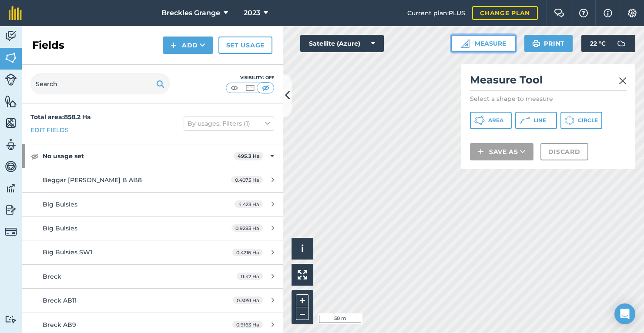 The height and width of the screenshot is (333, 644). Describe the element at coordinates (138, 156) in the screenshot. I see `strong: No usage set` at that location.